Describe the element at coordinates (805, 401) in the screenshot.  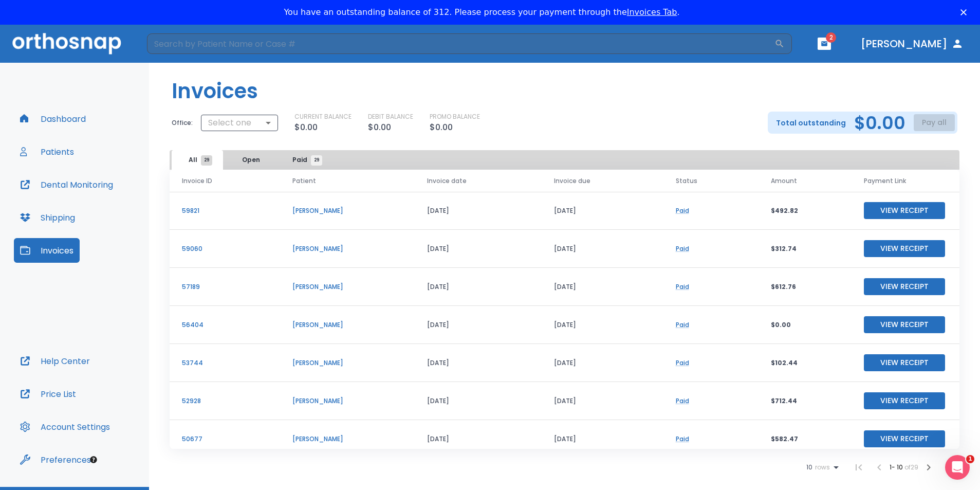
I see `p: $712.44` at that location.